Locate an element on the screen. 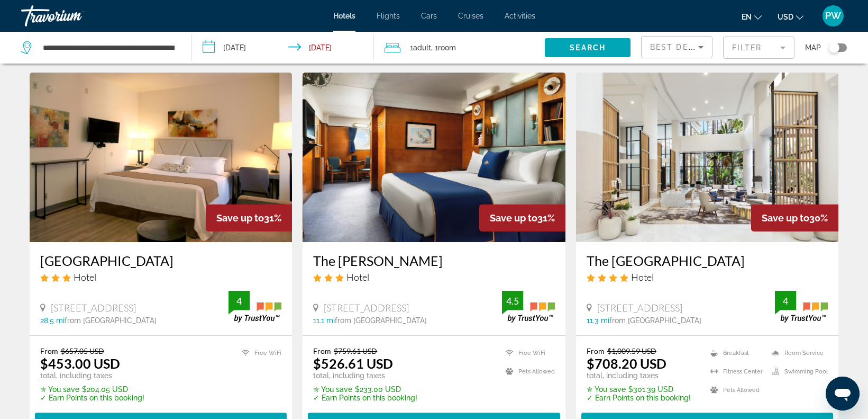 Image resolution: width=868 pixels, height=419 pixels. button: Toggle map is located at coordinates (834, 48).